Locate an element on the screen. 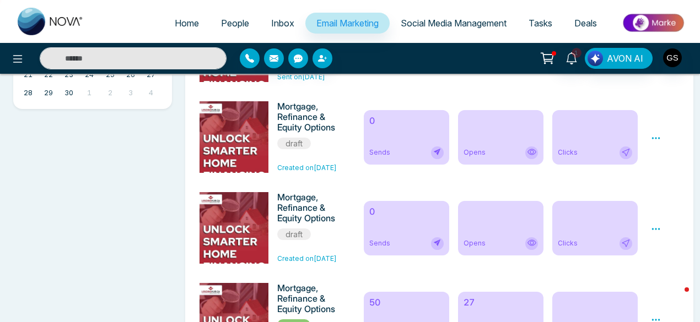 This screenshot has width=700, height=322. h6: 50 is located at coordinates (406, 303).